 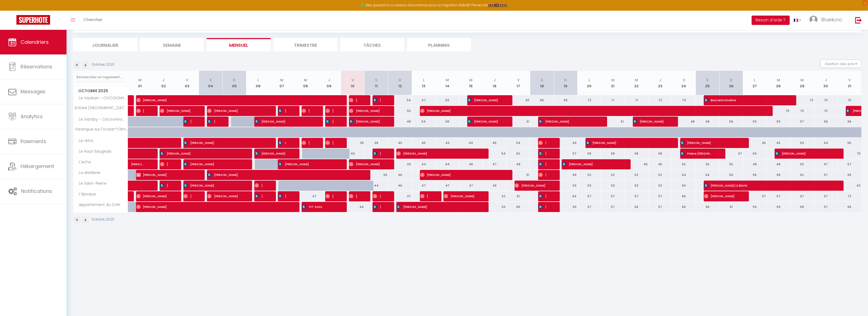 I want to click on span: Messages, so click(x=33, y=91).